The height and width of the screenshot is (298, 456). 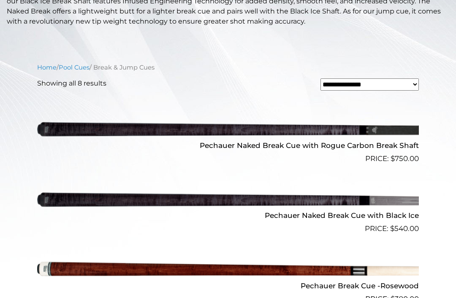 I want to click on img: Pechauer Naked Break Cue with Rogue Carbon Break Shaft, so click(x=228, y=129).